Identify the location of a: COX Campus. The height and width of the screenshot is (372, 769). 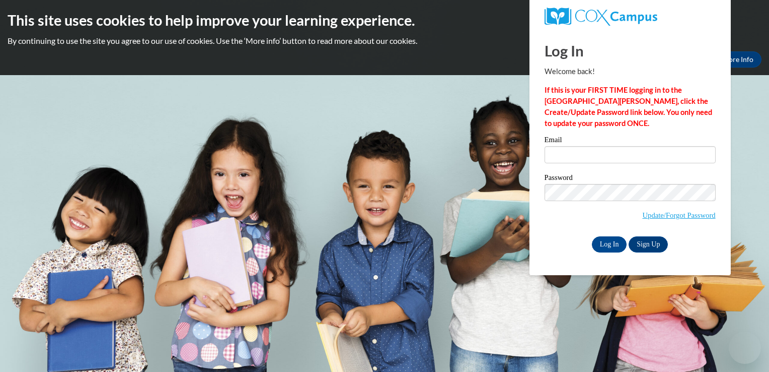
(630, 17).